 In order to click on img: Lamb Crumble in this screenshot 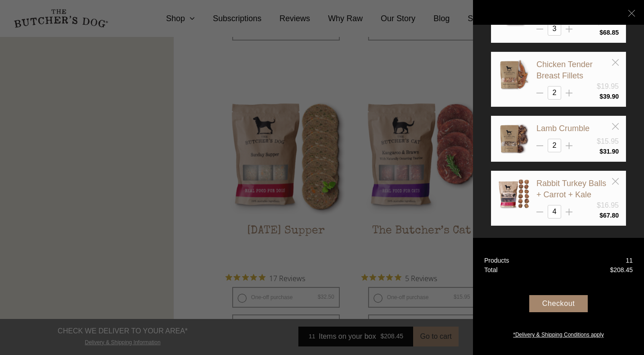, I will do `click(514, 138)`.